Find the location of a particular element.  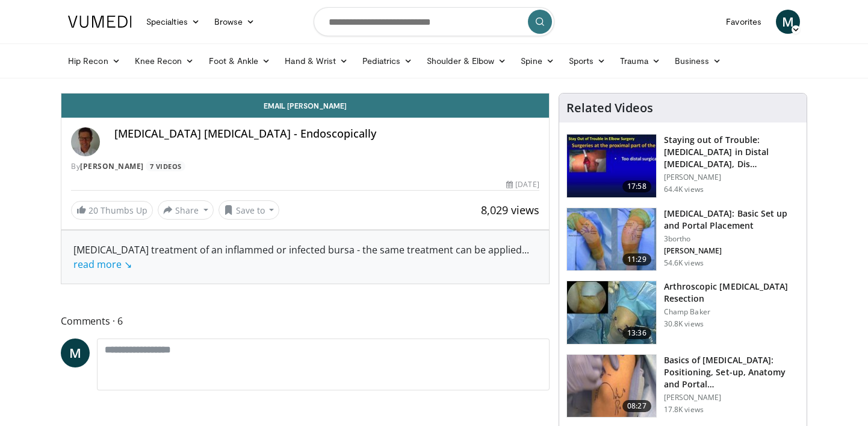

a: Browse is located at coordinates (235, 22).